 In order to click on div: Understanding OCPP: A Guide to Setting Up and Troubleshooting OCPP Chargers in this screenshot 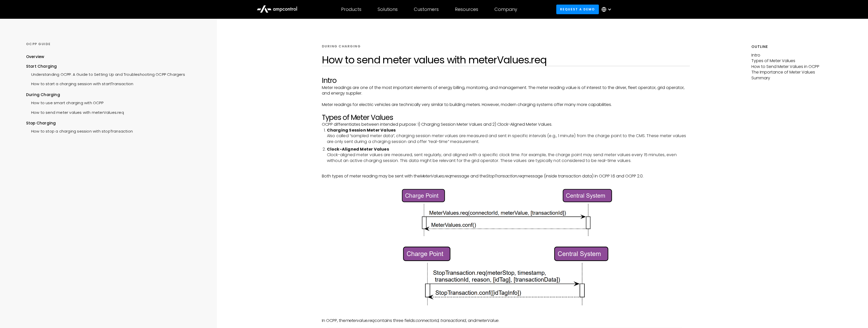, I will do `click(105, 74)`.